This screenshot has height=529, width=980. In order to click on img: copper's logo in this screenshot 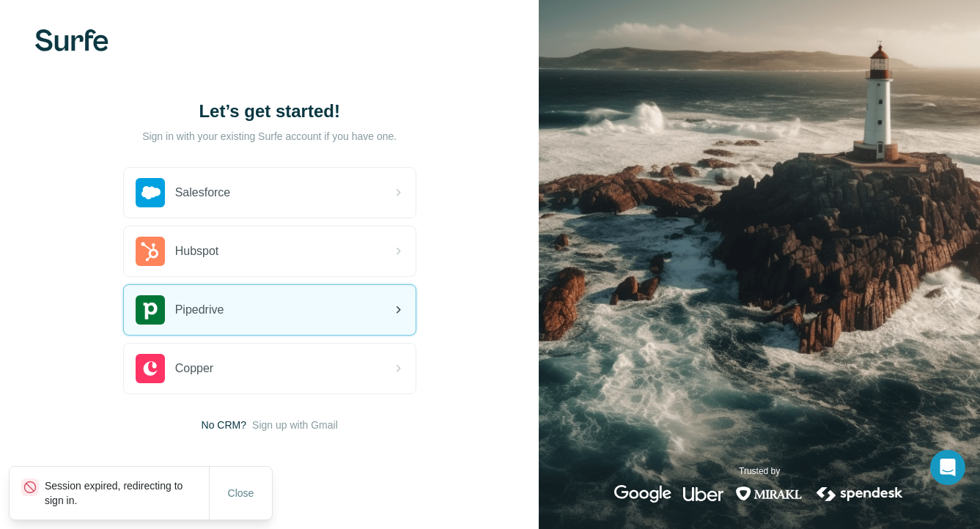, I will do `click(150, 369)`.